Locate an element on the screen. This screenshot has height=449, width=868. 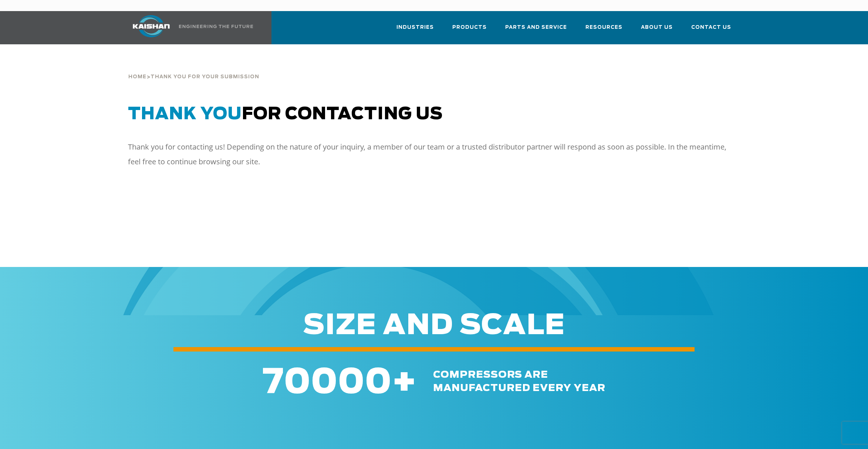
a: About Us is located at coordinates (657, 30).